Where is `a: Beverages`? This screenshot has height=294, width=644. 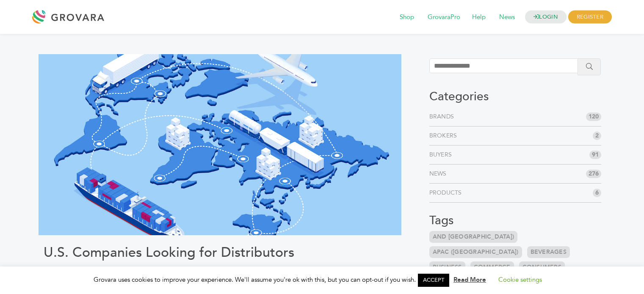
a: Beverages is located at coordinates (548, 252).